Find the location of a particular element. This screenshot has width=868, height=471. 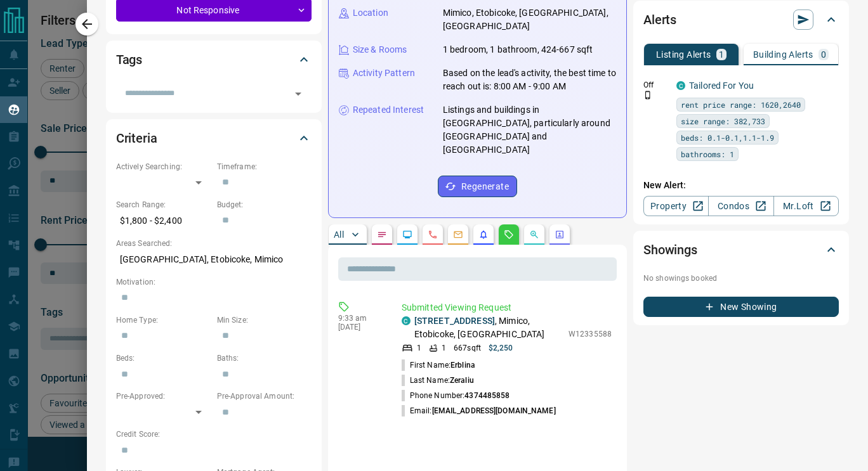

p: Email: is located at coordinates (478, 411).